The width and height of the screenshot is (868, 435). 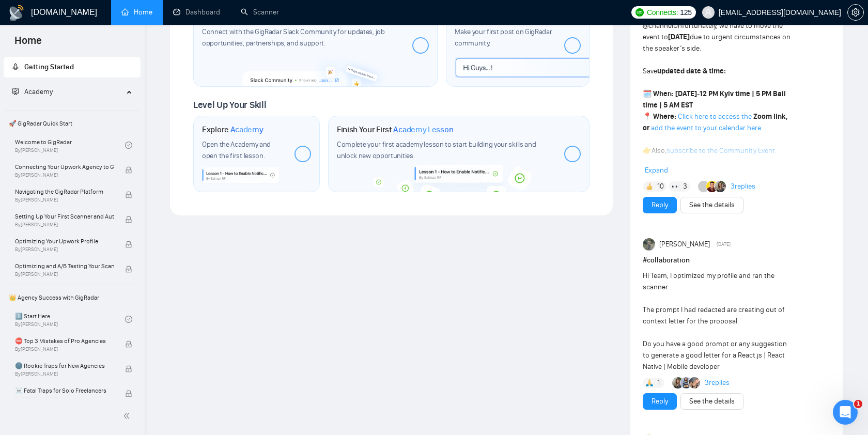 What do you see at coordinates (15, 92) in the screenshot?
I see `span: fund-projection-screen` at bounding box center [15, 92].